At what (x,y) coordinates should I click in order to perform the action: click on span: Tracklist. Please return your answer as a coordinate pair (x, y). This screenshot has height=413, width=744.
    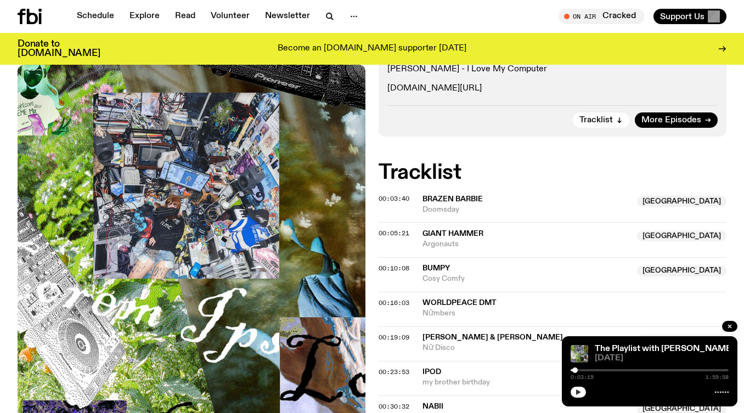
    Looking at the image, I should click on (596, 120).